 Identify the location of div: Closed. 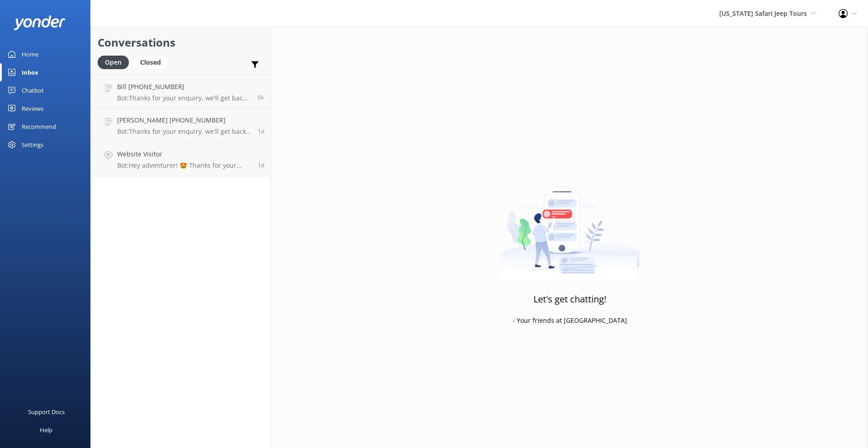
(151, 62).